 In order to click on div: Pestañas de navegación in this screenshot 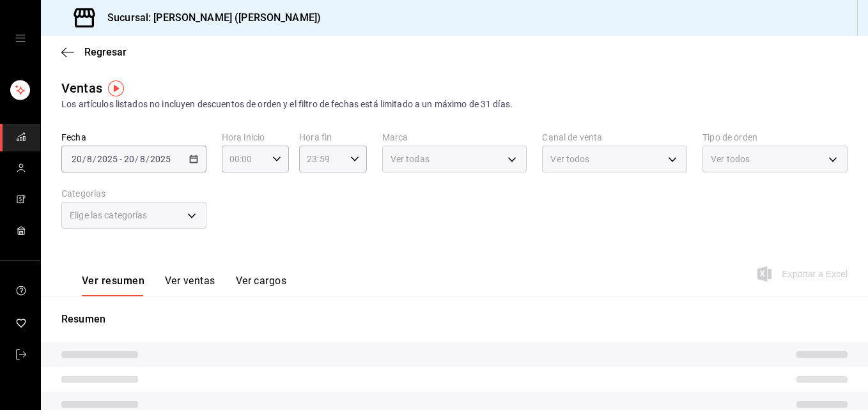, I will do `click(184, 286)`.